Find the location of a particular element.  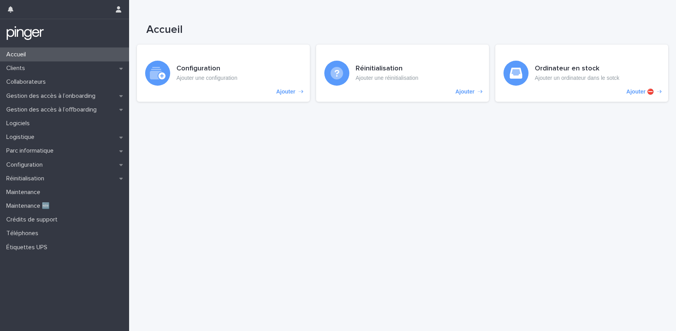

img: mTgBEunGTSyRkCgitkcU is located at coordinates (25, 33).